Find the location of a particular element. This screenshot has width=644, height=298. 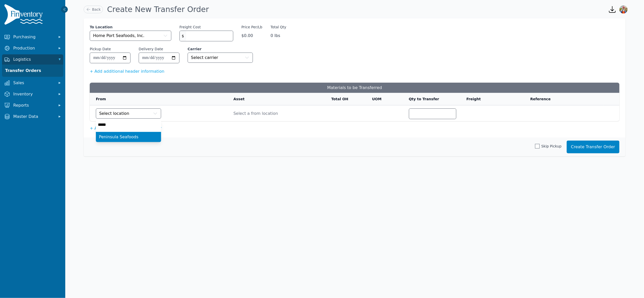

th: Qty to Transfer is located at coordinates (432, 99).